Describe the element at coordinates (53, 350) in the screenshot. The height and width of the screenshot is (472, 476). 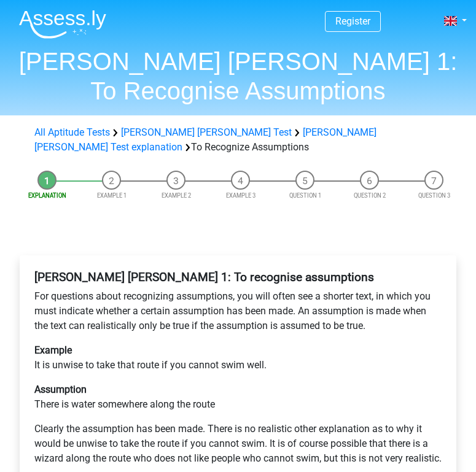
I see `b: Example` at that location.